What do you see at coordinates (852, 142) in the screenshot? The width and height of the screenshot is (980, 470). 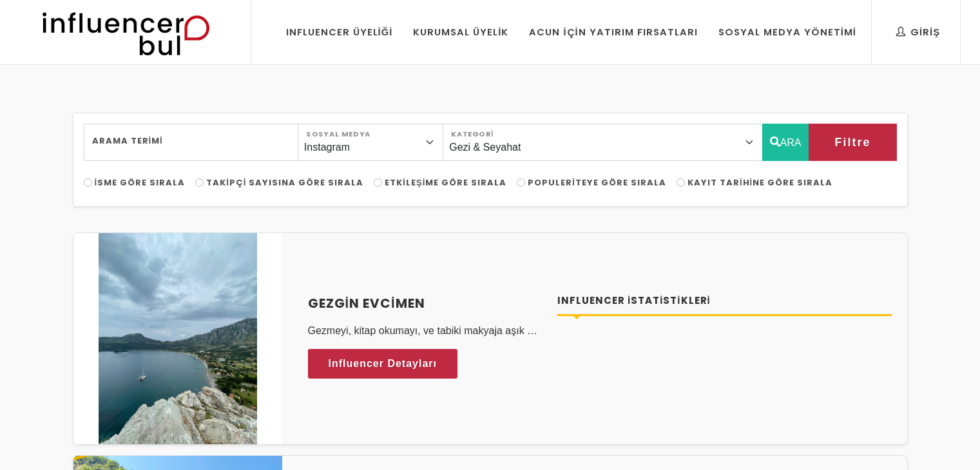 I see `span: Filtre` at bounding box center [852, 142].